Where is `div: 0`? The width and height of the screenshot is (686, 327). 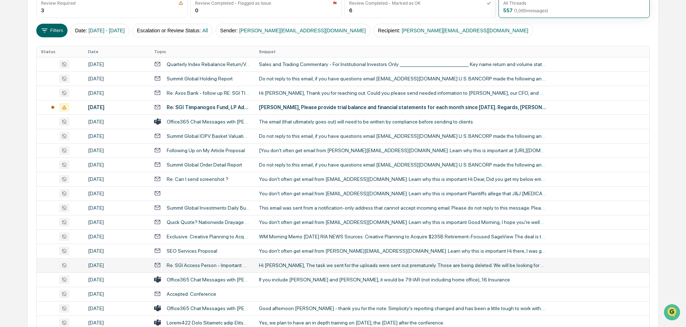 div: 0 is located at coordinates (196, 10).